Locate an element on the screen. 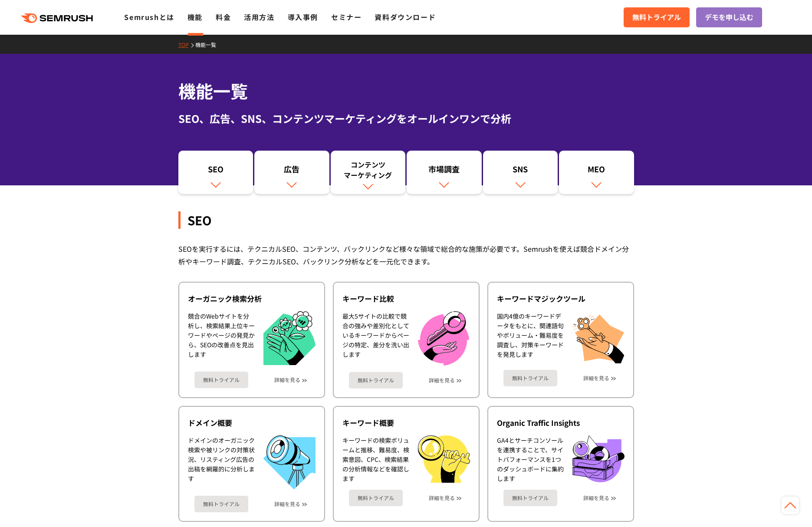  div: Organic Traffic Insights is located at coordinates (561, 422).